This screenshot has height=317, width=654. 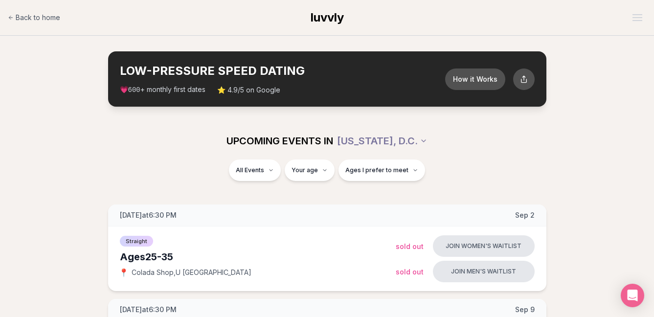 I want to click on a: Join women's waitlist, so click(x=484, y=246).